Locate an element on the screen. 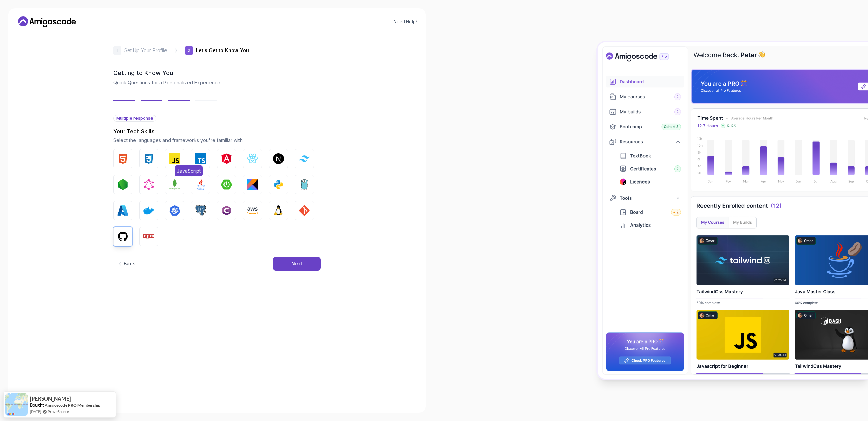 This screenshot has width=868, height=421. p: Quick Questions for a Personalized Experience is located at coordinates (217, 83).